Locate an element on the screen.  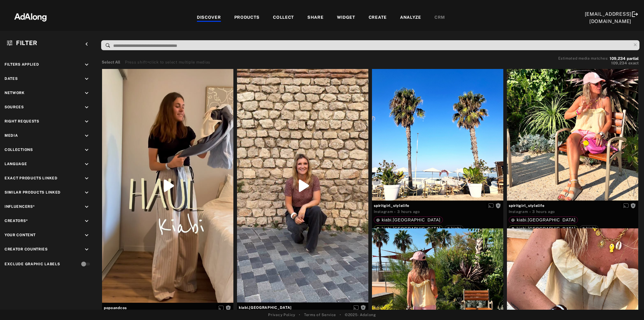
span: © 2025 - Adalong is located at coordinates (360, 314).